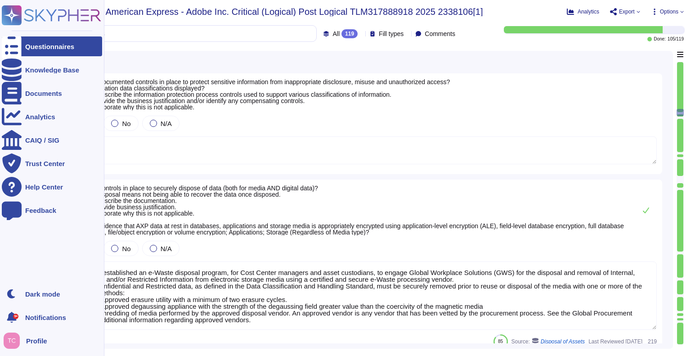 The image size is (691, 356). What do you see at coordinates (336, 34) in the screenshot?
I see `span: All` at bounding box center [336, 34].